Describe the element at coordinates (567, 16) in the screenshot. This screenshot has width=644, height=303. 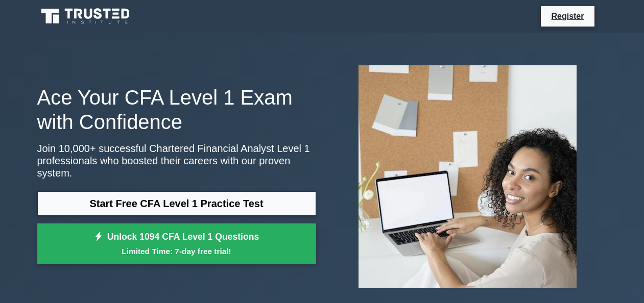
I see `a: Register` at that location.